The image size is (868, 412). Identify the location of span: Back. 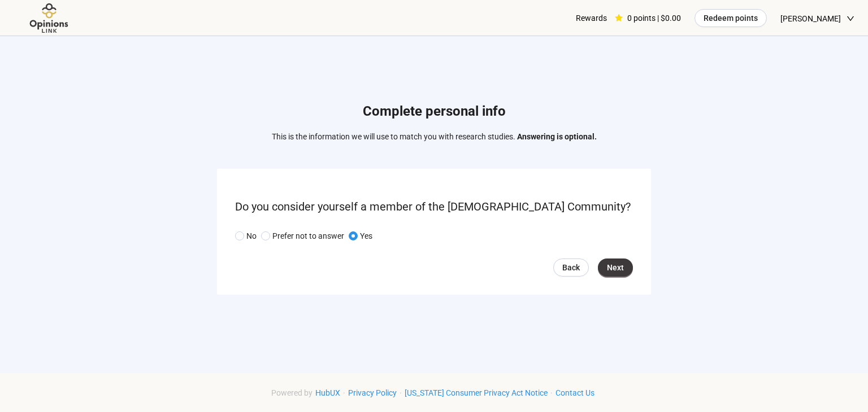
(571, 268).